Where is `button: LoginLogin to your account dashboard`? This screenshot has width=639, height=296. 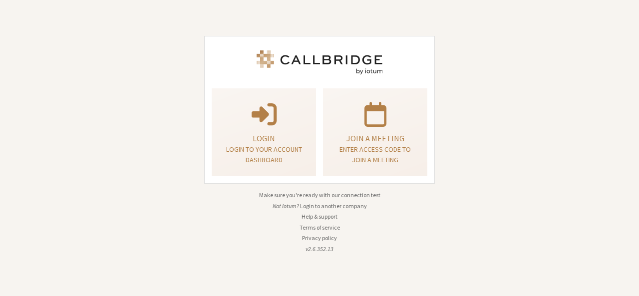 button: LoginLogin to your account dashboard is located at coordinates (264, 132).